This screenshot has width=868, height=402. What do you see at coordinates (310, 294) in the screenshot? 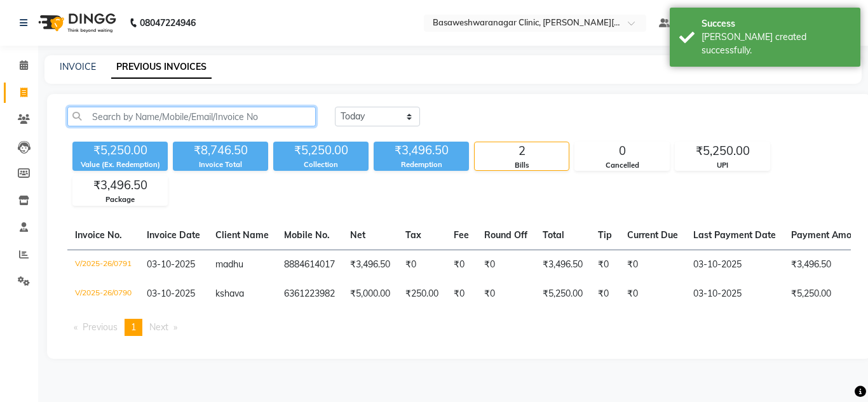
I see `td: 6361223982` at bounding box center [310, 294].